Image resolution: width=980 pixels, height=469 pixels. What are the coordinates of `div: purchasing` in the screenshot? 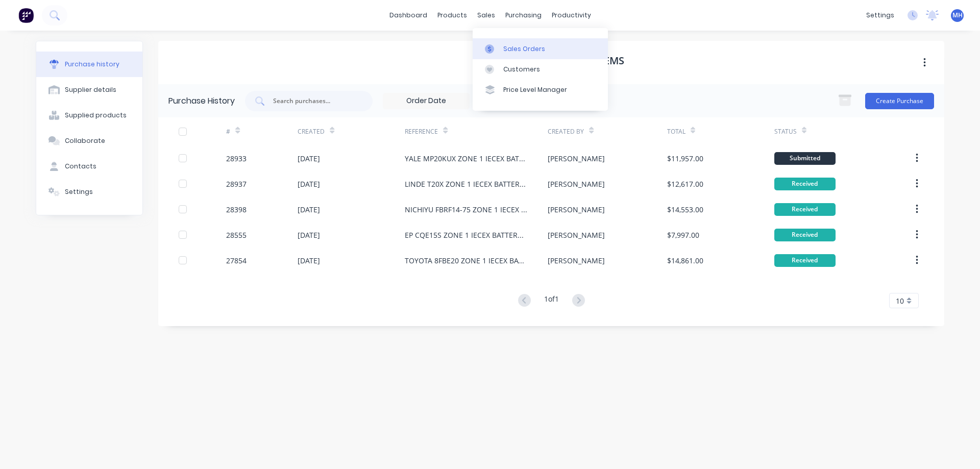 It's located at (523, 15).